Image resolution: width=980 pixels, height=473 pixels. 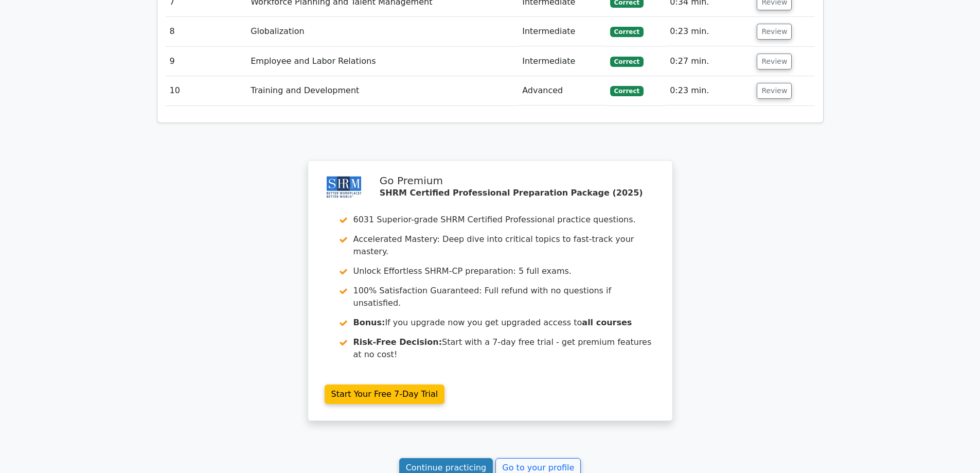 I want to click on td: Employee and Labor Relations, so click(x=383, y=61).